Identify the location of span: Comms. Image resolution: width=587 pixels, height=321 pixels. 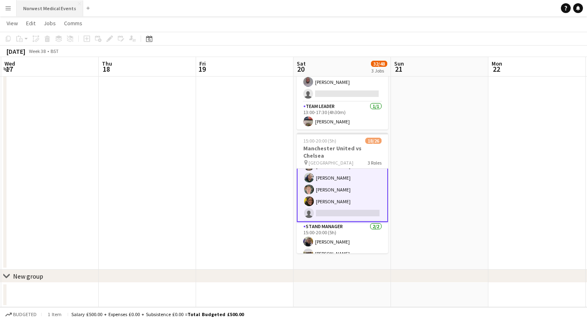
(73, 23).